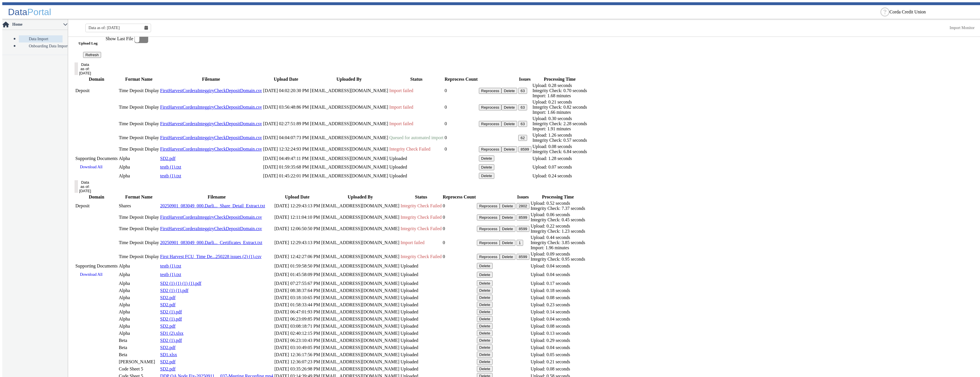  Describe the element at coordinates (558, 341) in the screenshot. I see `div: Upload: 0.29 seconds` at that location.